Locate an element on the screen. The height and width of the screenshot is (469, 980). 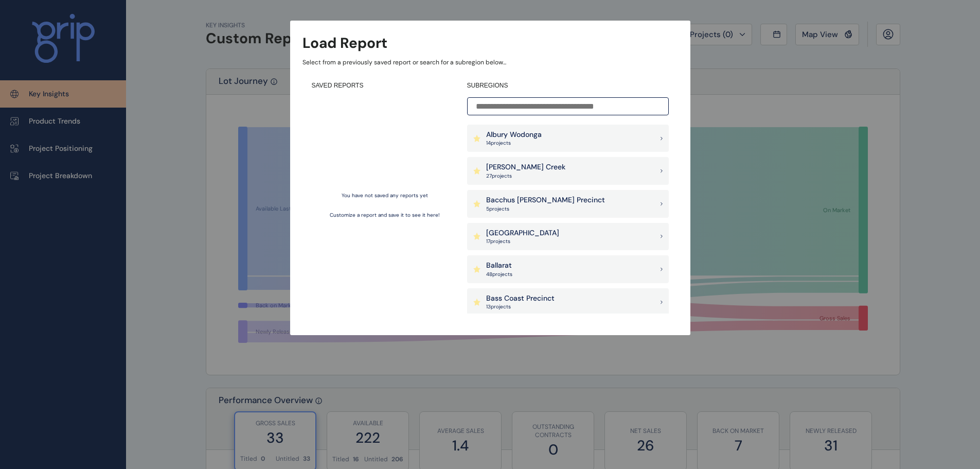
p: 5 project s is located at coordinates (545, 209).